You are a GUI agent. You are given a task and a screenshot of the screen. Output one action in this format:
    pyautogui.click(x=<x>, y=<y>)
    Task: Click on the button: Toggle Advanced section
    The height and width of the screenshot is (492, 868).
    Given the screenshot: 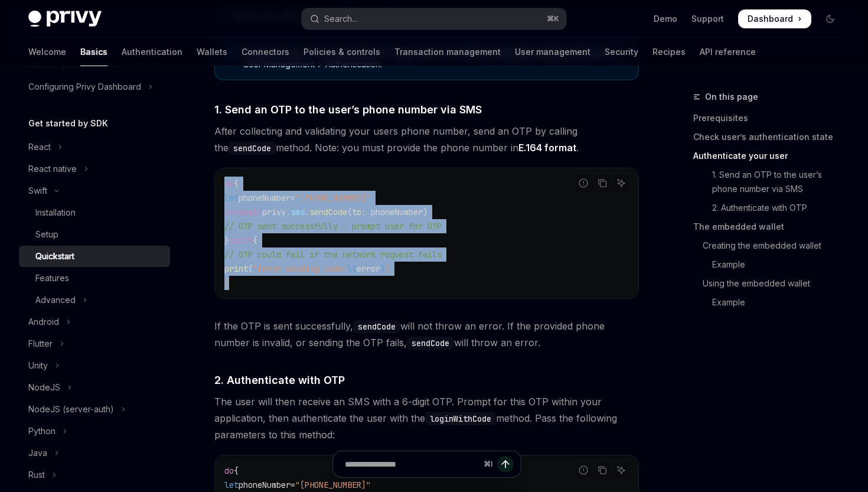 What is the action you would take?
    pyautogui.click(x=95, y=300)
    